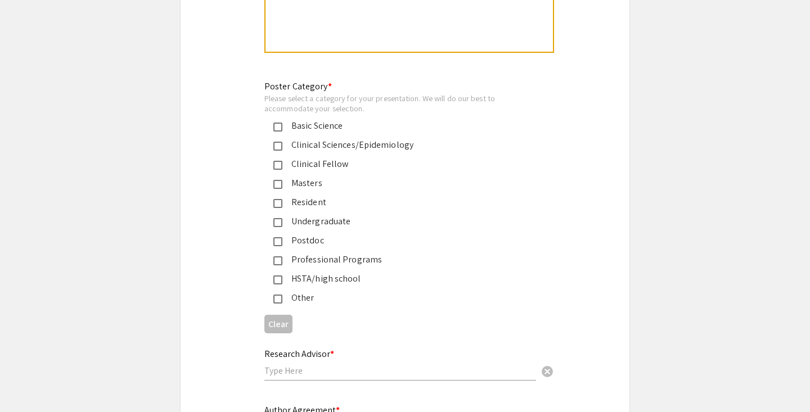 This screenshot has height=412, width=810. What do you see at coordinates (401, 203) in the screenshot?
I see `div: Resident` at bounding box center [401, 203].